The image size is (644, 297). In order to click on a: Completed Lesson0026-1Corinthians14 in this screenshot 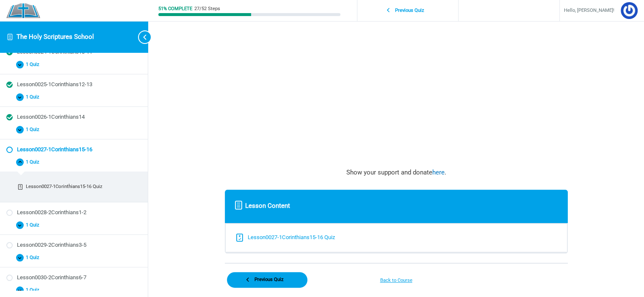, I will do `click(73, 118)`.